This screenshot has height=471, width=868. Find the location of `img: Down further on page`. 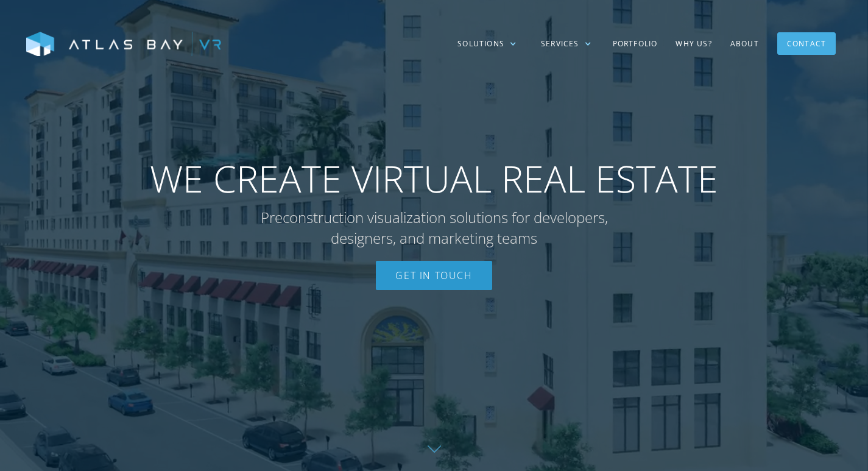

img: Down further on page is located at coordinates (434, 449).